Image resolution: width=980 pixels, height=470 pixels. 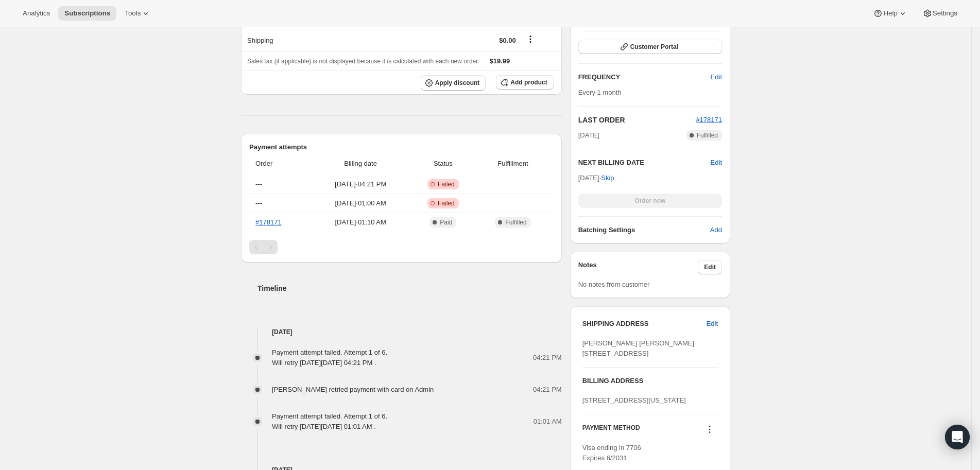 I want to click on h6: Batching Settings, so click(x=645, y=230).